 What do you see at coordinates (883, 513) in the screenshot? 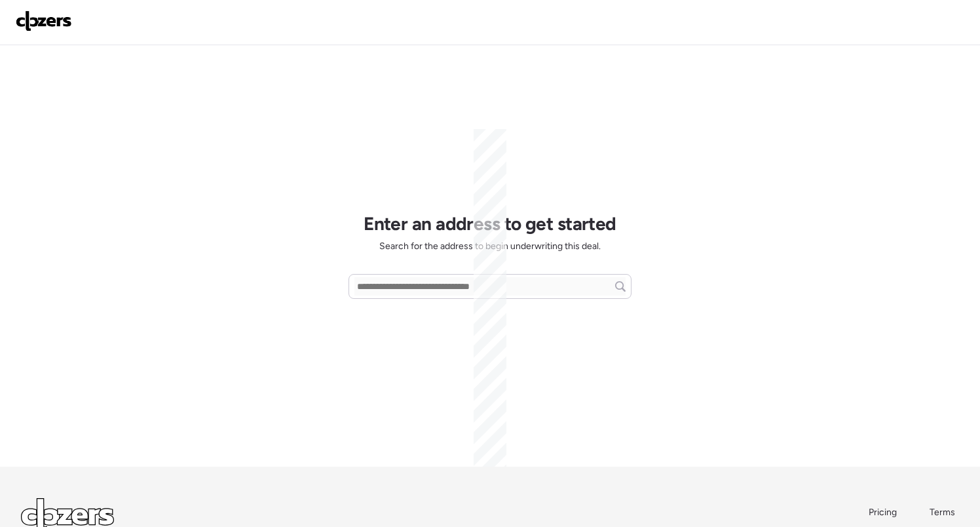
I see `a: Pricing` at bounding box center [883, 513].